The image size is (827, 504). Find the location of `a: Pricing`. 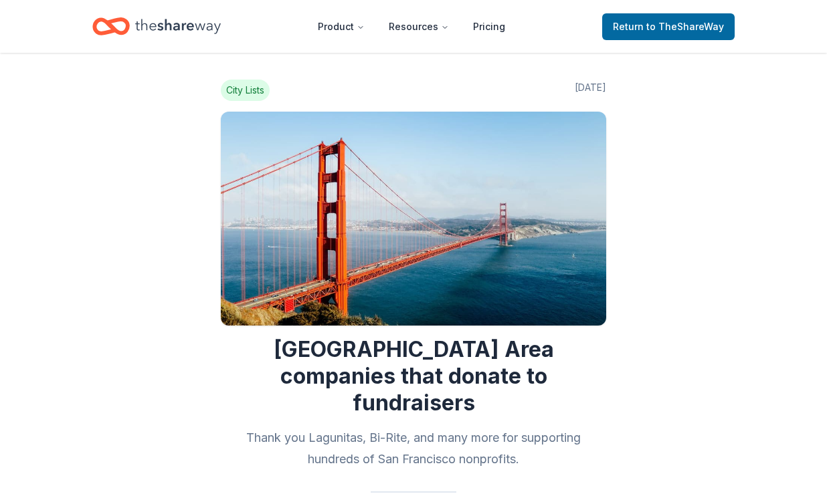

a: Pricing is located at coordinates (489, 27).